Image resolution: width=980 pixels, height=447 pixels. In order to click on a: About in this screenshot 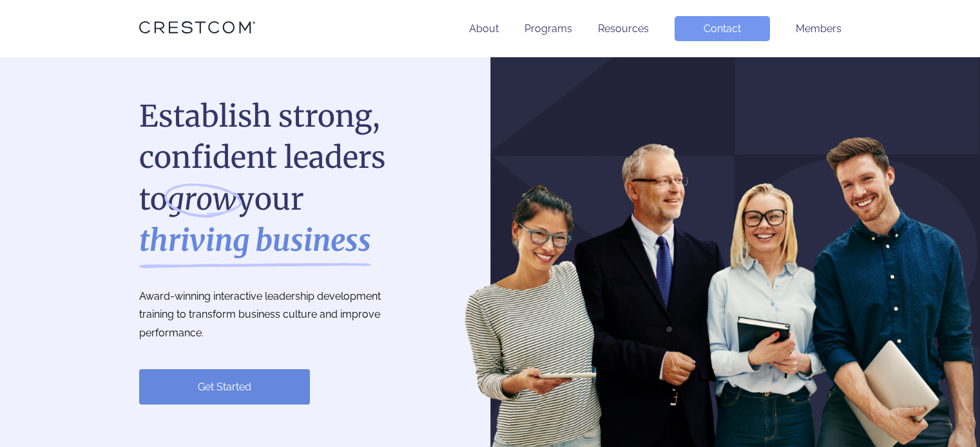, I will do `click(484, 28)`.